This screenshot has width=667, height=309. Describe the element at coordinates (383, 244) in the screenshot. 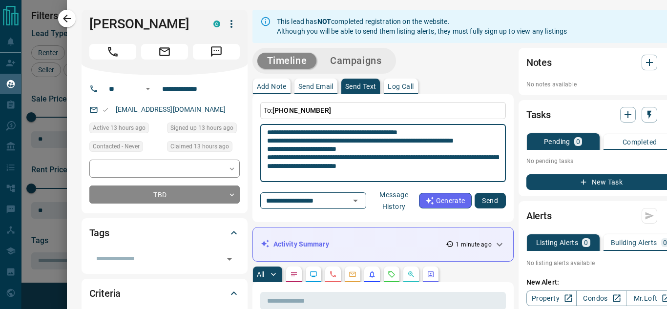

I see `div: Activity Summary1 minute ago` at that location.